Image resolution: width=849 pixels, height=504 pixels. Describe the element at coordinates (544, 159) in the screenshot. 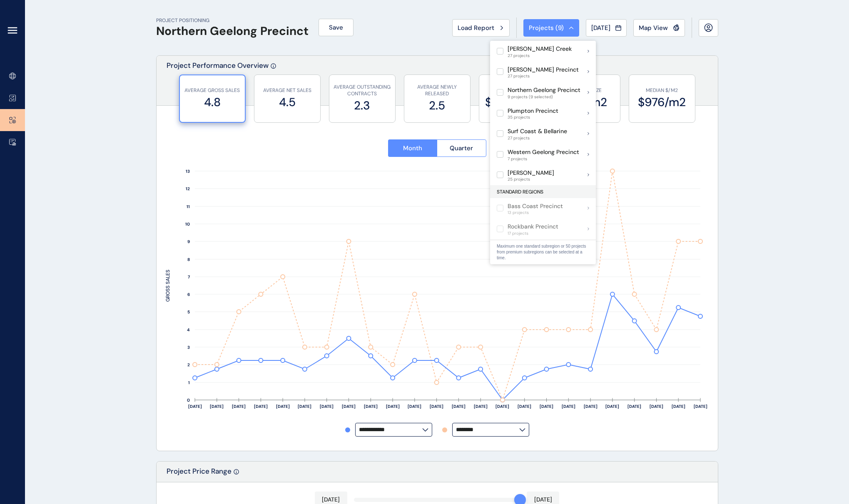

I see `span: 7 projects` at that location.